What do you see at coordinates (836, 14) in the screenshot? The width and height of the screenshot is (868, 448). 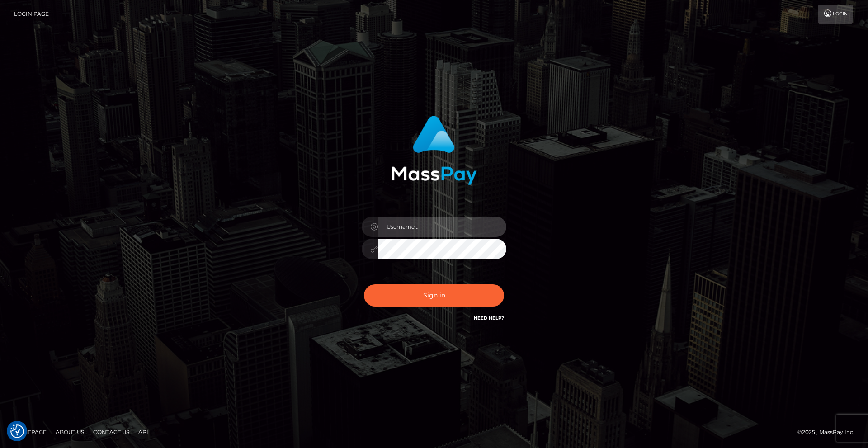 I see `a: Login` at bounding box center [836, 14].